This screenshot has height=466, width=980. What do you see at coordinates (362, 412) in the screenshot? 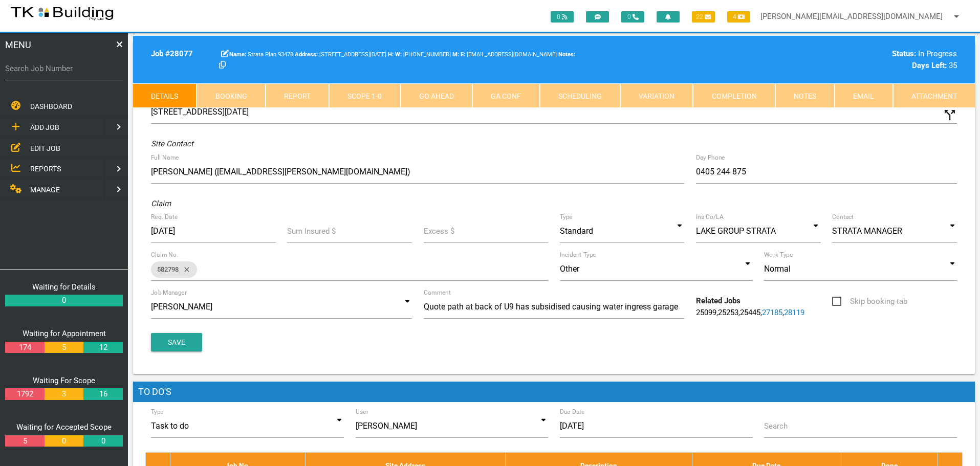
I see `label: User` at bounding box center [362, 412].